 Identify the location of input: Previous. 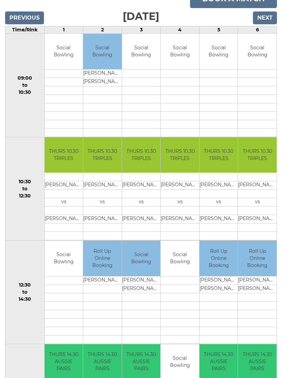
(24, 18).